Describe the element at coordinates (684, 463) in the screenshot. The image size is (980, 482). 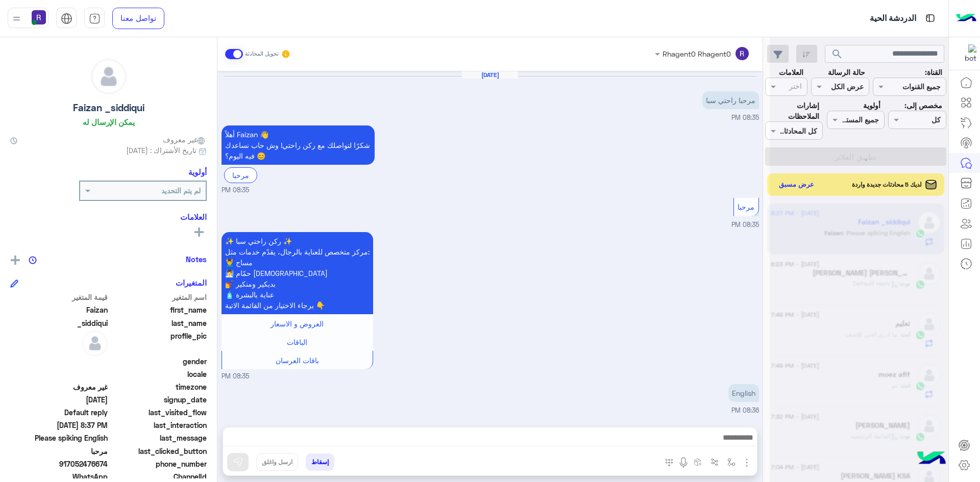
I see `img: send voice note` at that location.